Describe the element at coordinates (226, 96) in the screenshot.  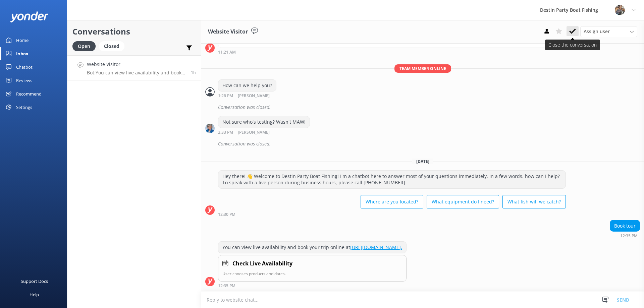
I see `strong: 1:26 PM` at that location.